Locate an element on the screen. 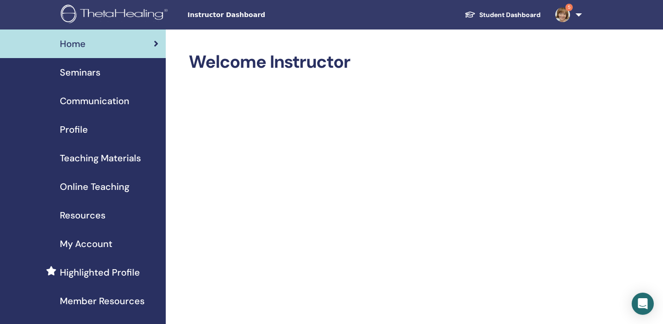 The width and height of the screenshot is (663, 324). span: Profile is located at coordinates (74, 129).